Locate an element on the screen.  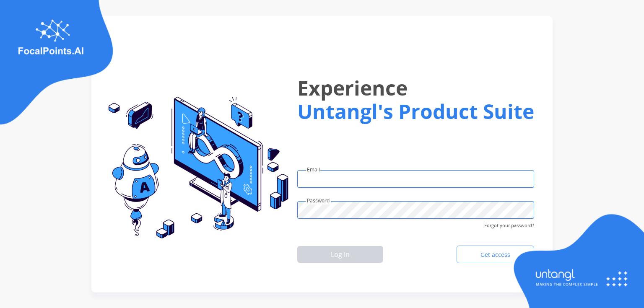
label: Email is located at coordinates (313, 170).